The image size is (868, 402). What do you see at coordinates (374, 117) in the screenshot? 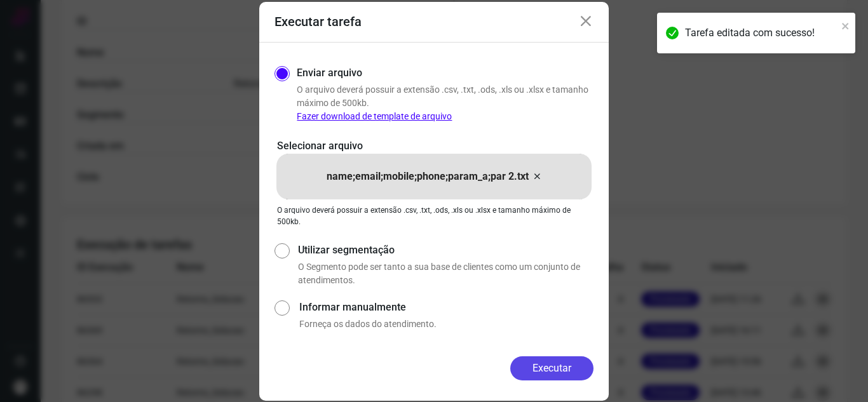
I see `a: Fazer download de template de arquivo` at bounding box center [374, 117].